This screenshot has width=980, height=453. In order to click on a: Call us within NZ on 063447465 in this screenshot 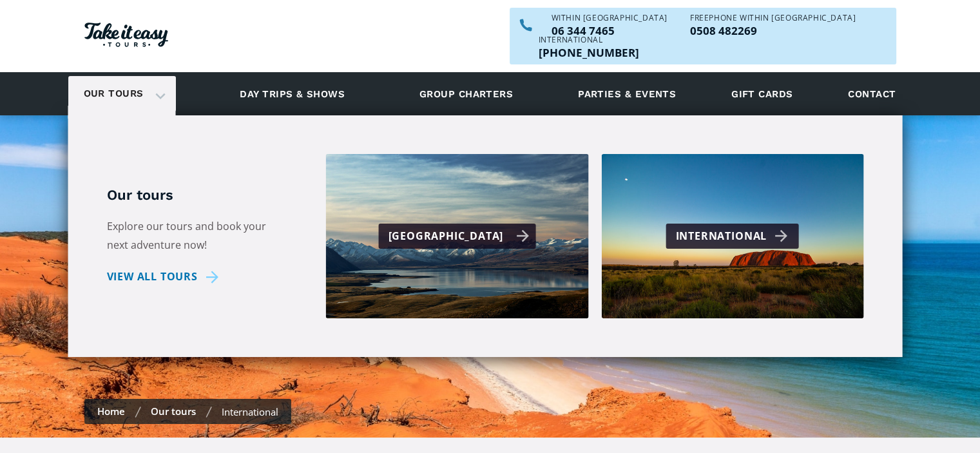, I will do `click(610, 30)`.